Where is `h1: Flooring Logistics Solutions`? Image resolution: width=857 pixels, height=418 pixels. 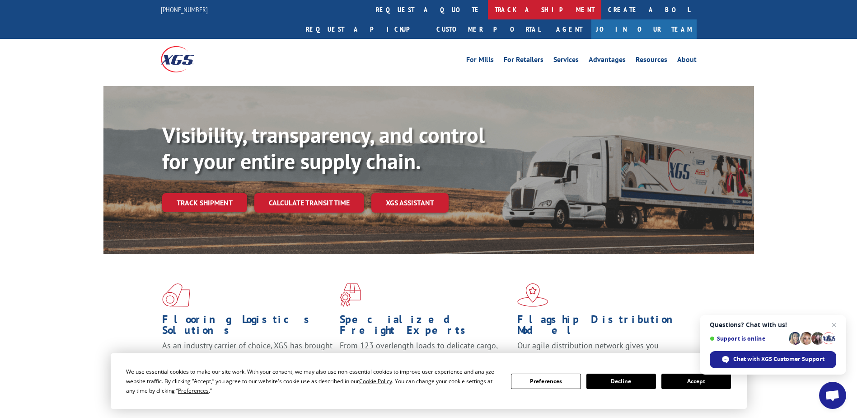 h1: Flooring Logistics Solutions is located at coordinates (248, 327).